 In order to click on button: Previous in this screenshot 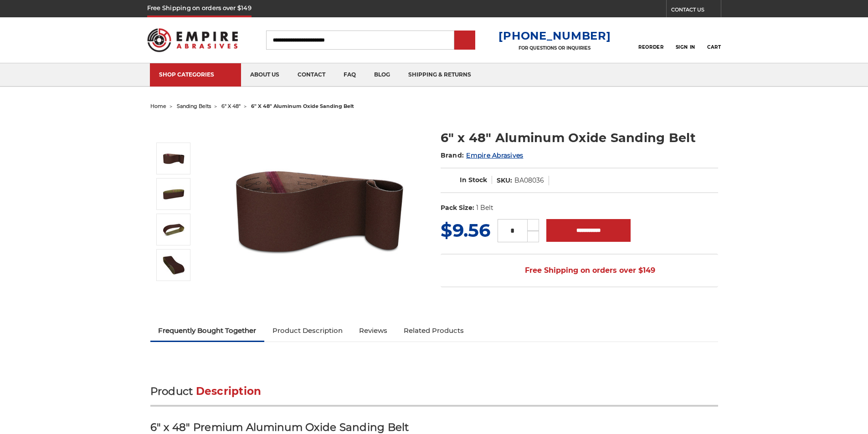, I will do `click(174, 133)`.